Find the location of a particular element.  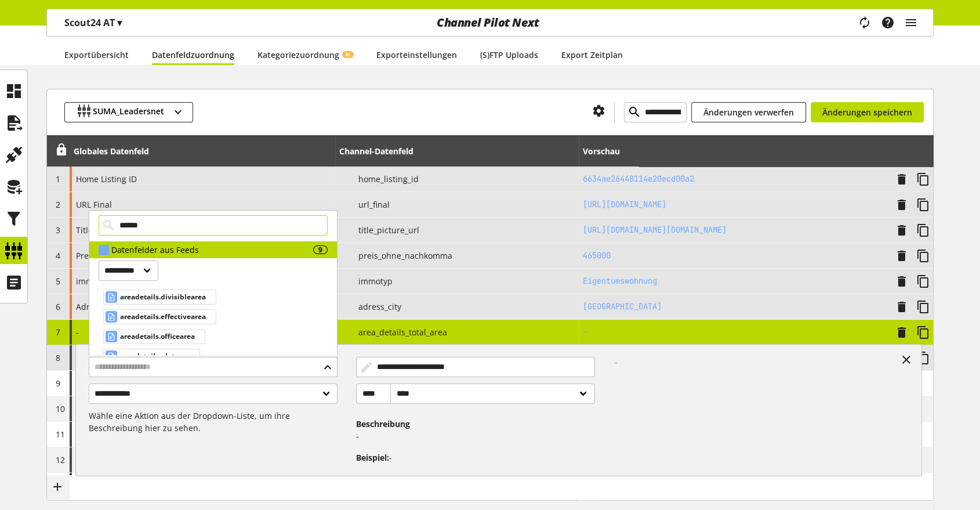

a: Export Zeitplan is located at coordinates (592, 55).